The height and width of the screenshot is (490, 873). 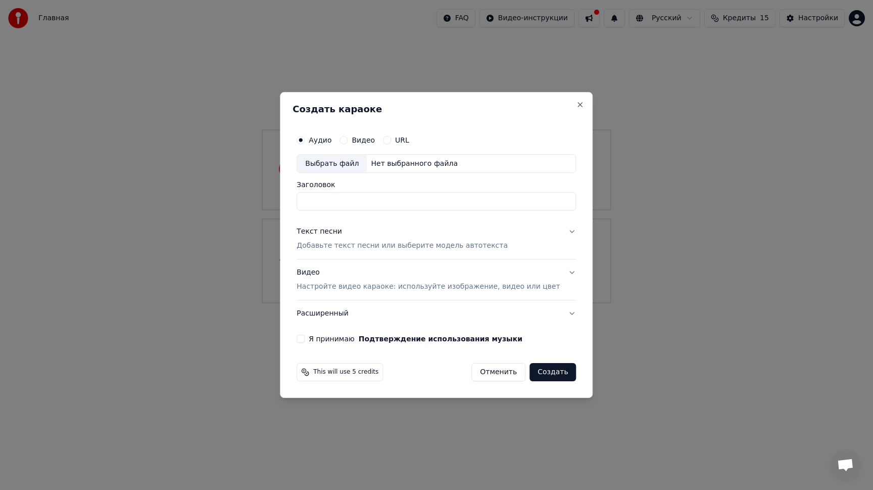 What do you see at coordinates (428, 287) in the screenshot?
I see `p: Настройте видео караоке: используйте изображение, видео или цвет` at bounding box center [428, 287].